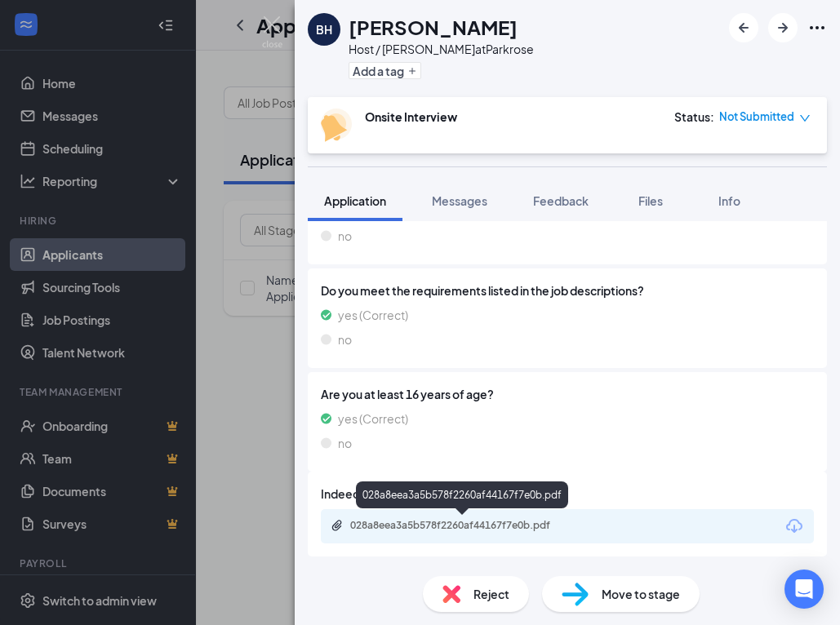  Describe the element at coordinates (324, 30) in the screenshot. I see `div: BH` at that location.